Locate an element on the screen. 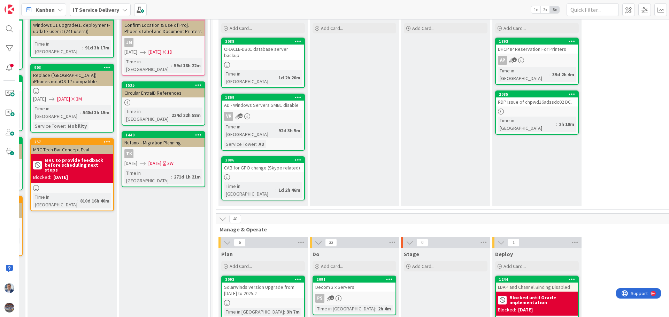 Image resolution: width=669 pixels, height=317 pixels. img: avatar is located at coordinates (9, 308).